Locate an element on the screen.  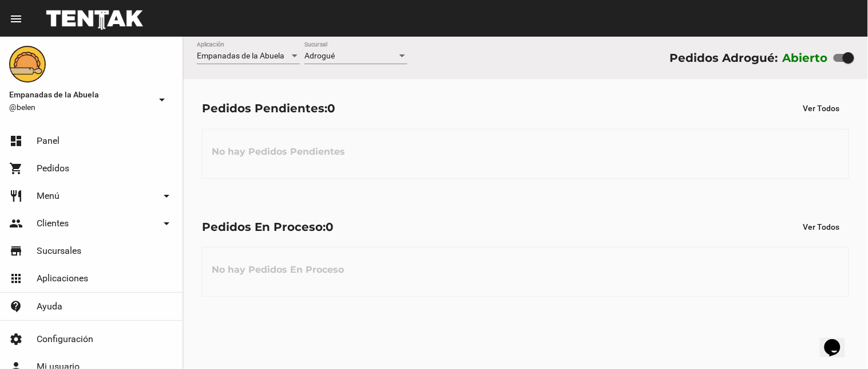
mat-icon: dashboard is located at coordinates (16, 141).